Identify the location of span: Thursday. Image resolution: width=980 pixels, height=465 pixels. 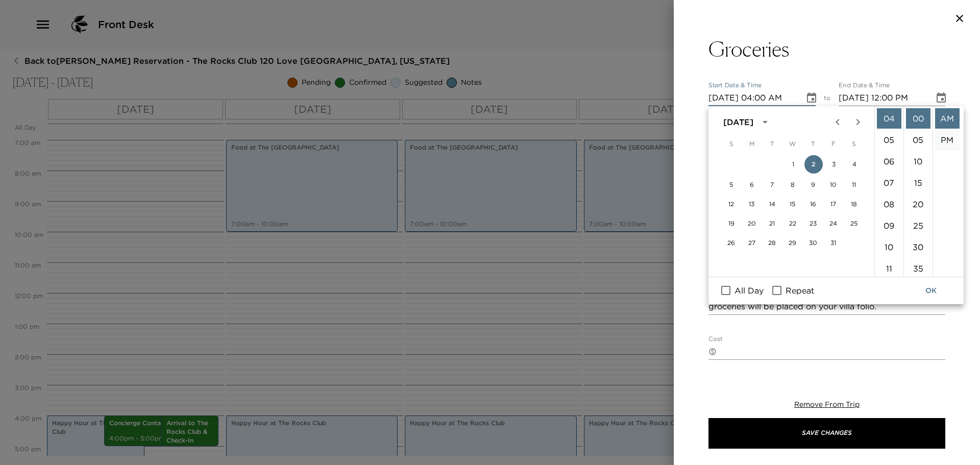
(813, 144).